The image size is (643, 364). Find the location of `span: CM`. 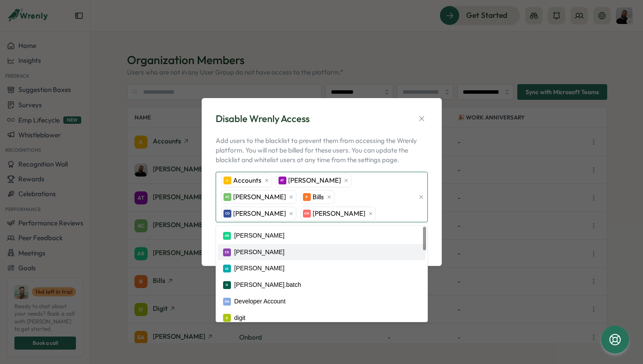

span: CM is located at coordinates (306, 213).